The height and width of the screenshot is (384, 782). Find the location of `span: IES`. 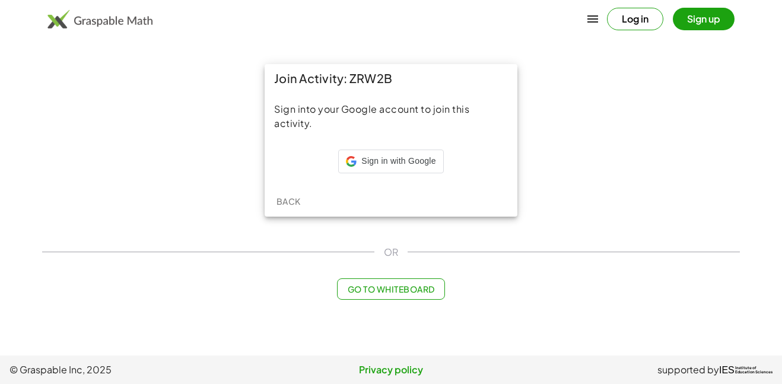

span: IES is located at coordinates (727, 370).